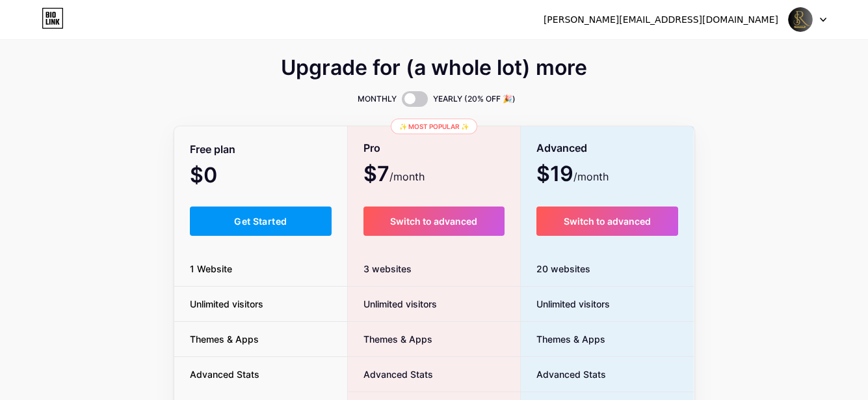  I want to click on div: ✨ Most popular ✨, so click(434, 127).